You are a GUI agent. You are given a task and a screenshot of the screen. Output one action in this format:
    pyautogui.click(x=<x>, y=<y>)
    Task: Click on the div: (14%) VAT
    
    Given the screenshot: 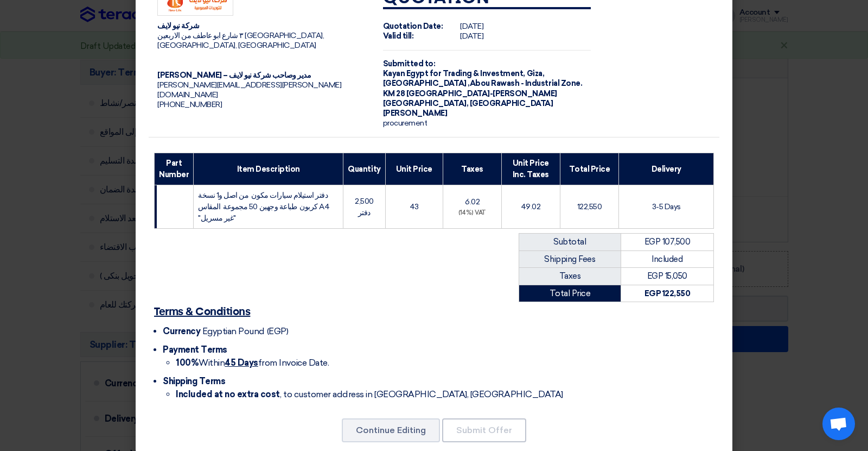 What is the action you would take?
    pyautogui.click(x=472, y=213)
    